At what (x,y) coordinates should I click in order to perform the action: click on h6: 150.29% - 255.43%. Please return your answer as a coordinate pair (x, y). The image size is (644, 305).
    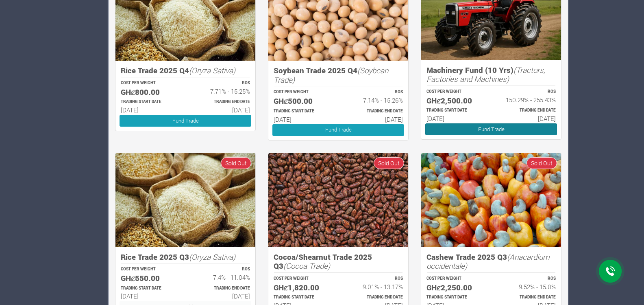
    Looking at the image, I should click on (527, 100).